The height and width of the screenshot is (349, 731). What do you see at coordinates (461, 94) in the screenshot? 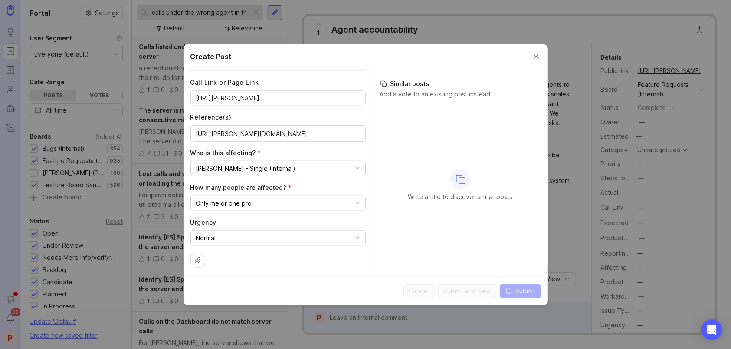
I see `p: Add a vote to an existing post instead` at bounding box center [461, 94].